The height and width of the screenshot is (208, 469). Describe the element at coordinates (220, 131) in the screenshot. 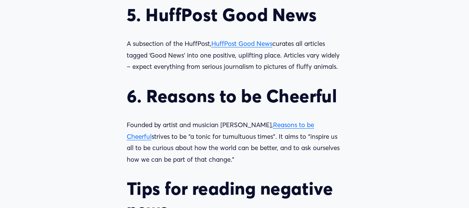

I see `span: Reasons to be Cheerful` at that location.